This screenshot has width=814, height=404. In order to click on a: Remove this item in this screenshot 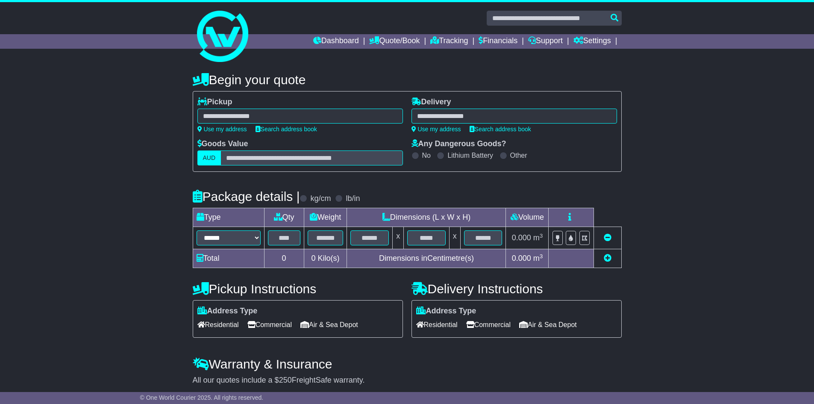, I will do `click(608, 238)`.